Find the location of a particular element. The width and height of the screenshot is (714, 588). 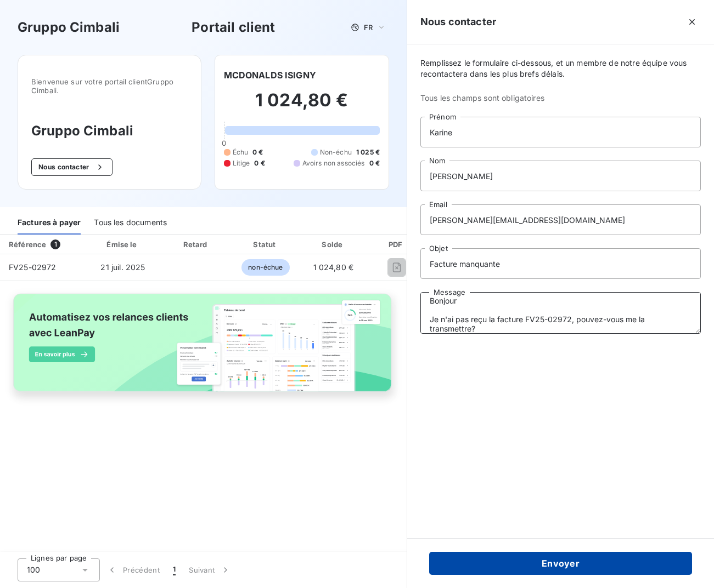

img: banner is located at coordinates (203, 348).